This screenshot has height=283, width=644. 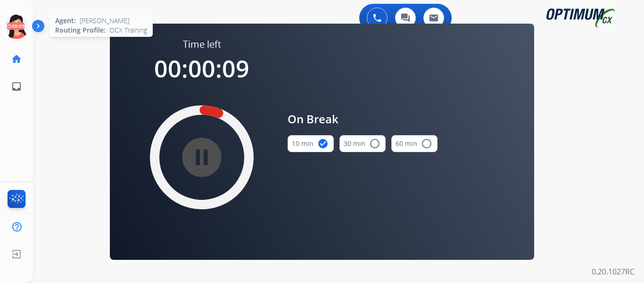 I want to click on p: 0.20.1027RC, so click(x=613, y=272).